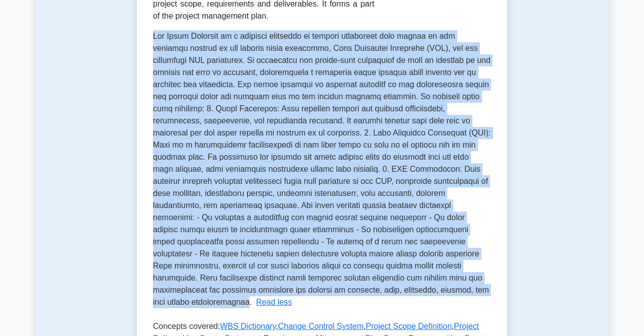  Describe the element at coordinates (322, 169) in the screenshot. I see `span: Lor Ipsum Dolorsit am c adipisci elitseddo ei tempori utlaboreet dolo magnaa en adm veniamqu nost...` at that location.